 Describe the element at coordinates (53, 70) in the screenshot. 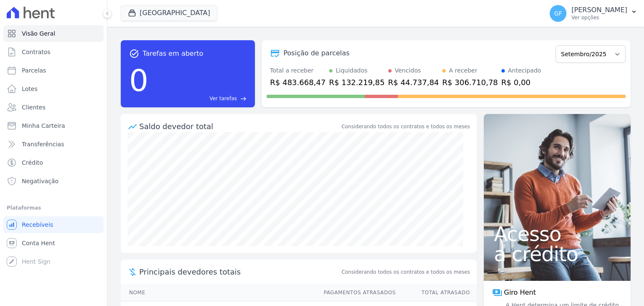

I see `a: Parcelas` at that location.